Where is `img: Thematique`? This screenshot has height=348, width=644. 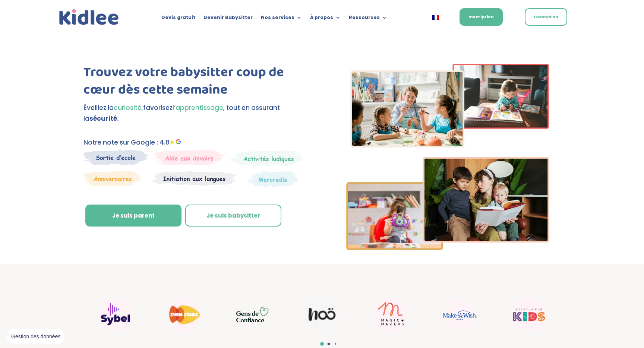
img: Thematique is located at coordinates (273, 179).